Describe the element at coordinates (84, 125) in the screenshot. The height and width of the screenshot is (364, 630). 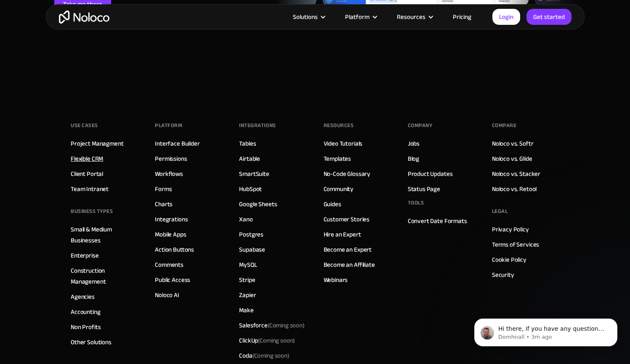
I see `div: Use Cases` at that location.